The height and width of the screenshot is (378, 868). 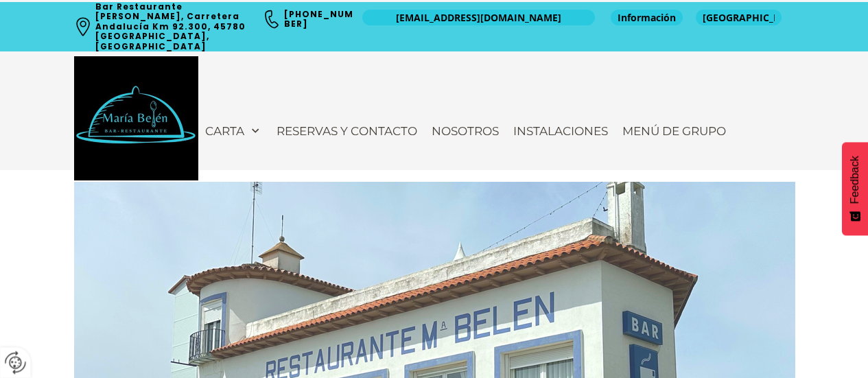 I want to click on span: Instalaciones, so click(x=560, y=131).